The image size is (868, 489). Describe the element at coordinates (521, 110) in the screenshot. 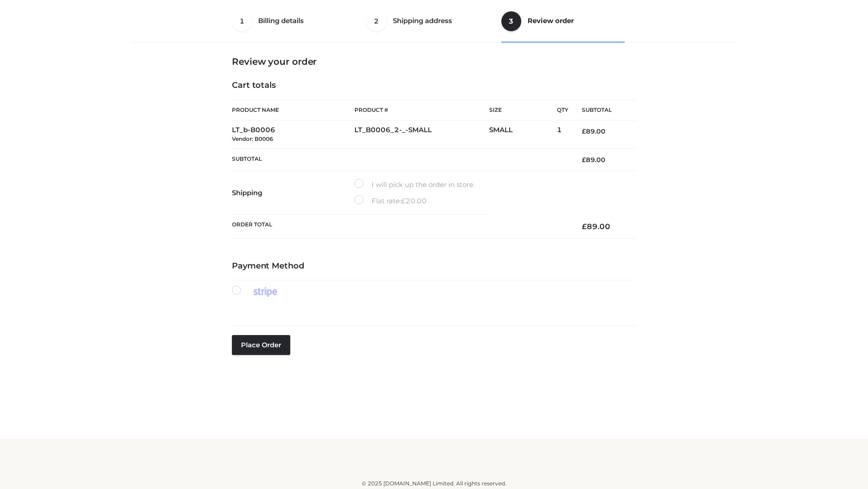

I see `th: Size` at that location.